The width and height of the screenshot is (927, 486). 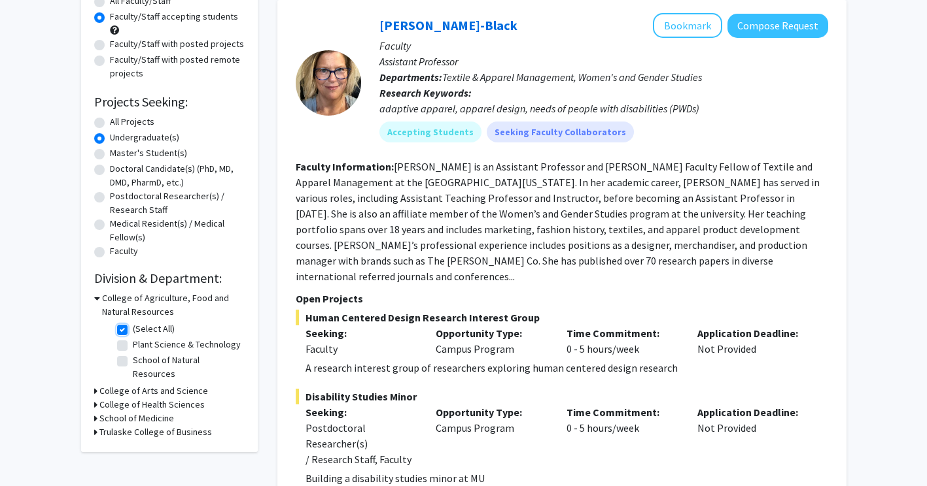 What do you see at coordinates (361, 444) in the screenshot?
I see `div: Postdoctoral Researcher(s) / Research Staff, Faculty` at bounding box center [361, 444].